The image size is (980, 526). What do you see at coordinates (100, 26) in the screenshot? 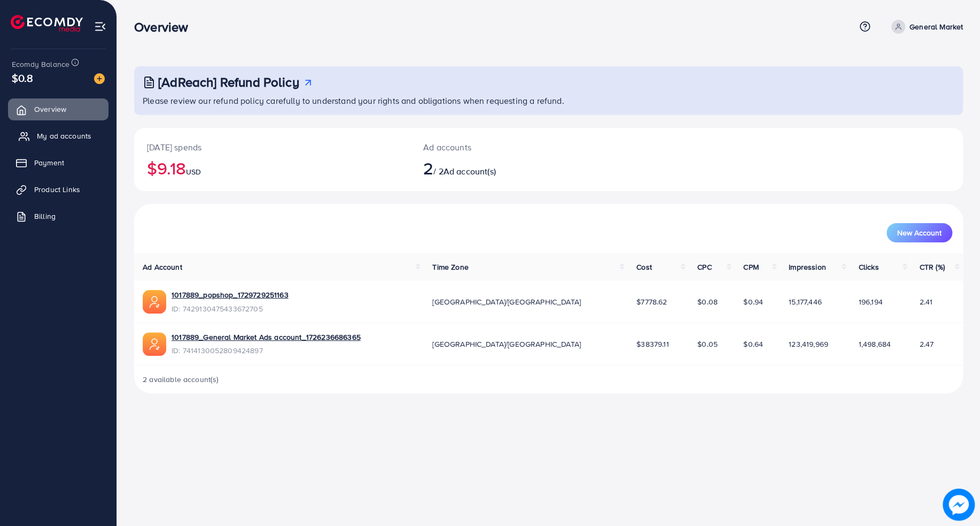
I see `img: menu` at bounding box center [100, 26].